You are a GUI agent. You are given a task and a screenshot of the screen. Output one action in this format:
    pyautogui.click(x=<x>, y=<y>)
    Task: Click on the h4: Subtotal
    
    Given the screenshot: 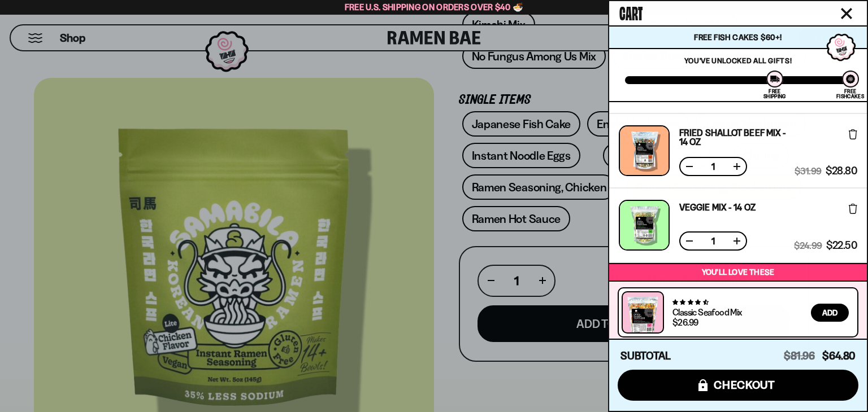 What is the action you would take?
    pyautogui.click(x=646, y=356)
    